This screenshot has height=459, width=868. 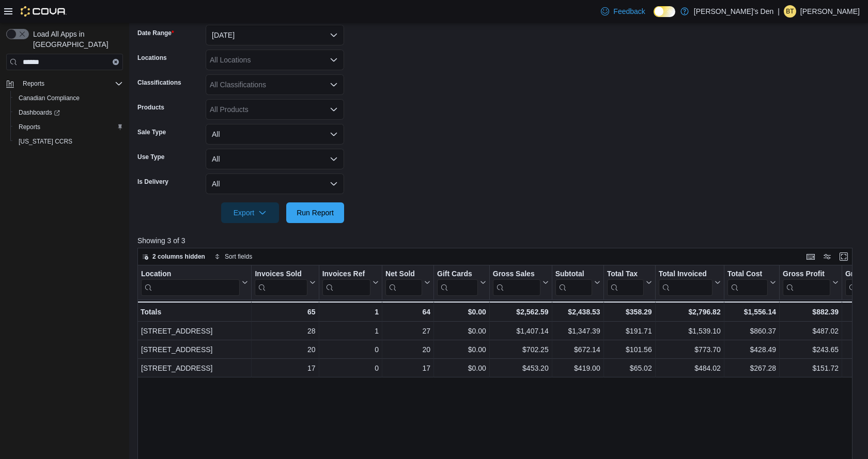 I want to click on p: Showing 3 of 3, so click(x=498, y=241).